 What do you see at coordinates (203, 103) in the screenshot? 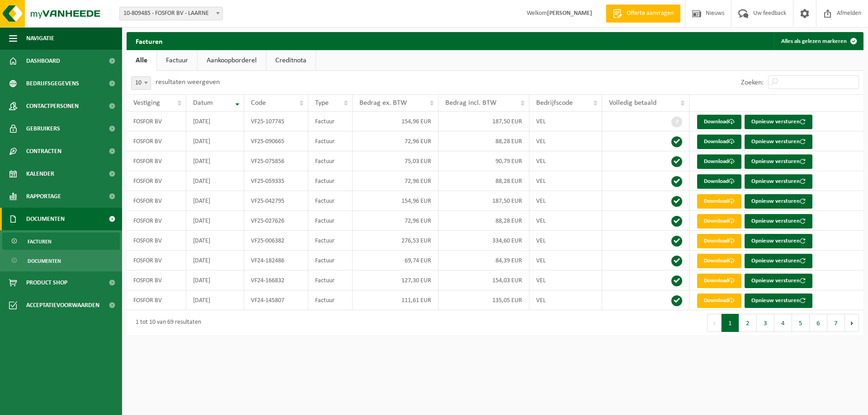
I see `span: Datum` at bounding box center [203, 103].